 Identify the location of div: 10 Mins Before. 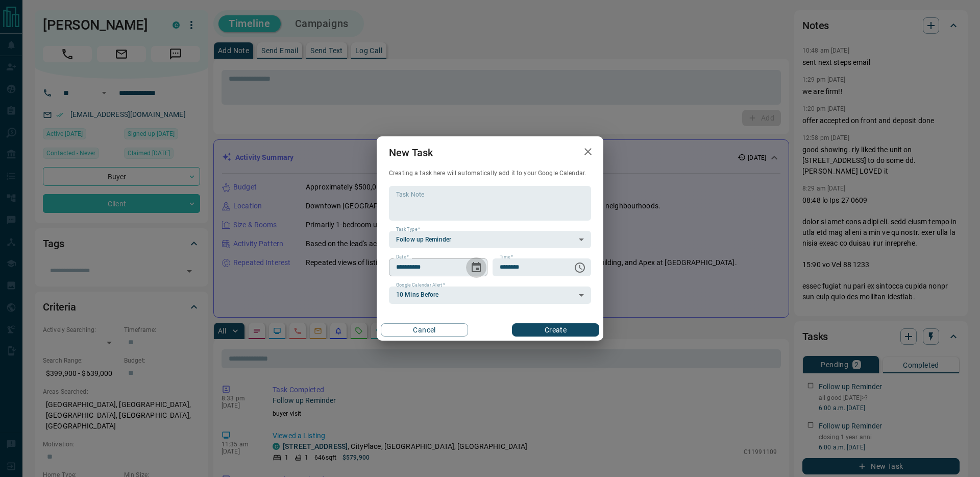
(490, 295).